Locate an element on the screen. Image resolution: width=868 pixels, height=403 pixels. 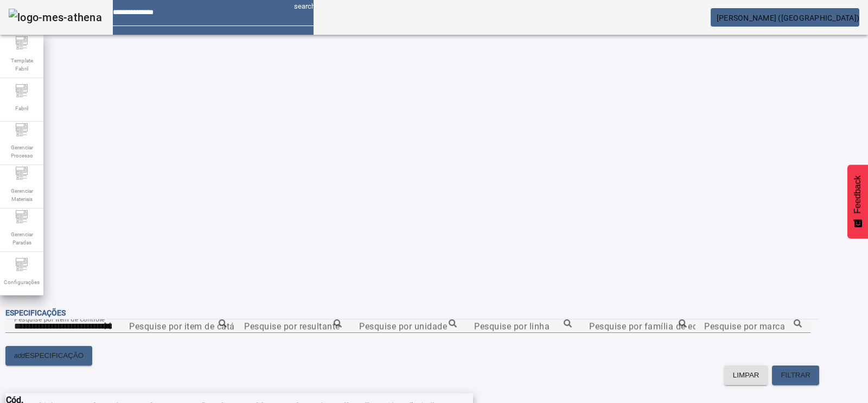
mat-label: Pesquise por resultante is located at coordinates (292, 326).